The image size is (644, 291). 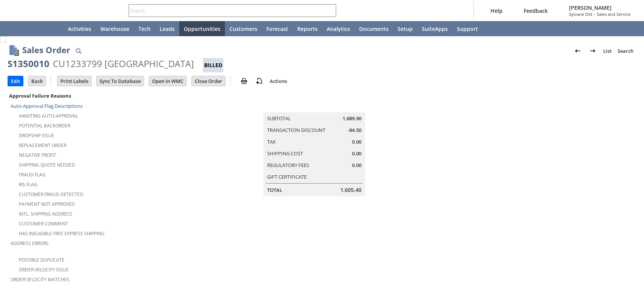 What do you see at coordinates (144, 29) in the screenshot?
I see `a: Tech` at bounding box center [144, 29].